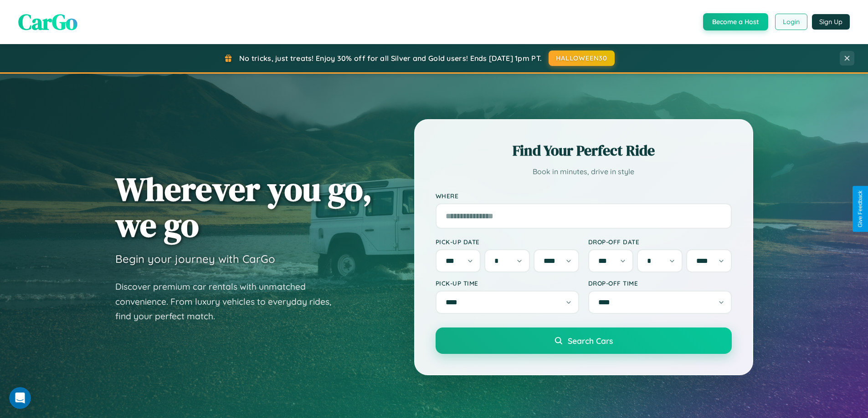 This screenshot has width=868, height=418. What do you see at coordinates (590, 340) in the screenshot?
I see `span: Search Cars` at bounding box center [590, 340].